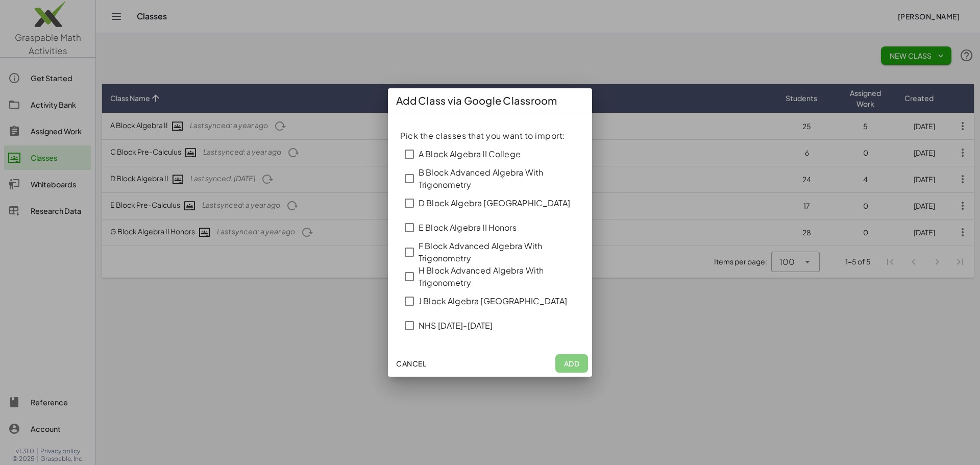 The width and height of the screenshot is (980, 465). I want to click on button: Cancel, so click(411, 363).